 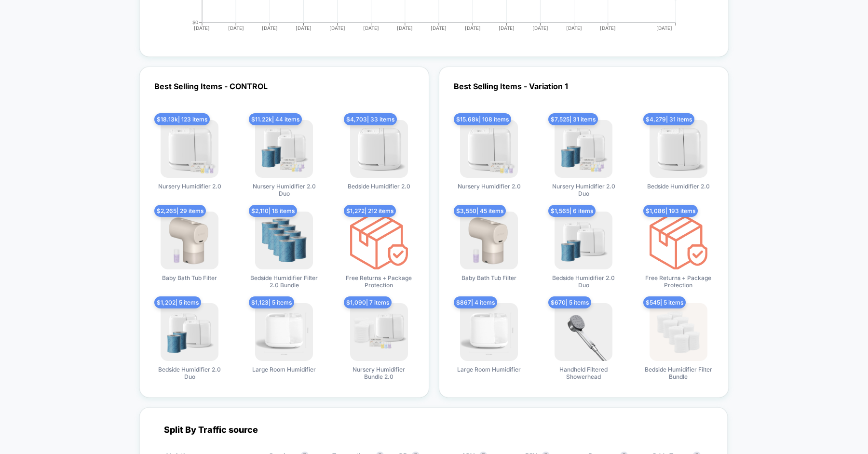 What do you see at coordinates (664, 302) in the screenshot?
I see `span: $ 545 | 5 items` at bounding box center [664, 302].